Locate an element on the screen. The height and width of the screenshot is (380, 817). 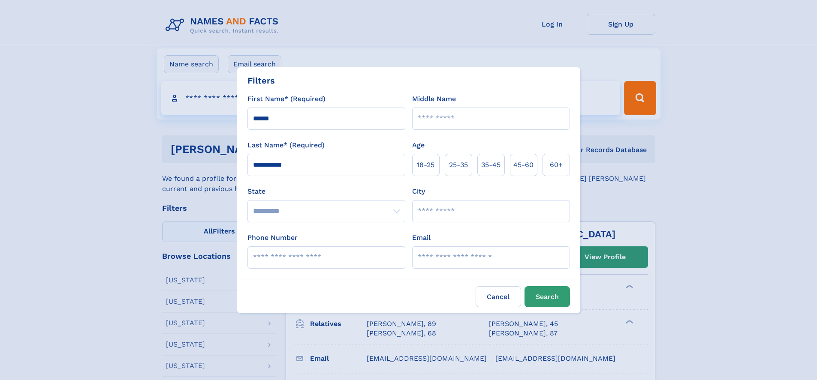
label: Email is located at coordinates (421, 238).